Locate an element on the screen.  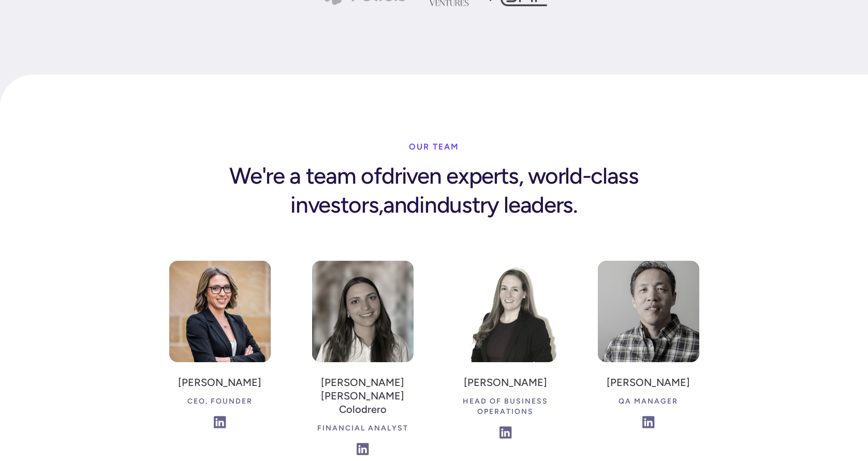
div: Head of Business Operations is located at coordinates (506, 407).